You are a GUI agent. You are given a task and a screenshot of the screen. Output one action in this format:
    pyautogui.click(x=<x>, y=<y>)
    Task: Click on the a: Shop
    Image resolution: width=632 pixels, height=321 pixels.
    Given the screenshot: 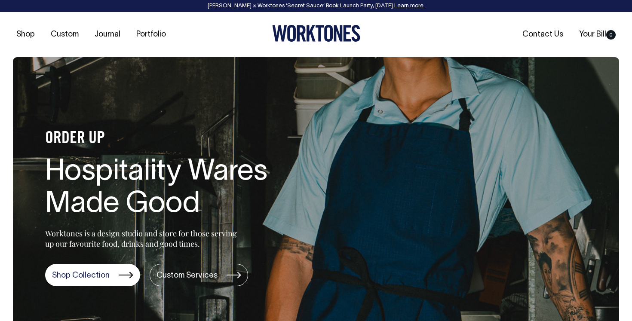 What is the action you would take?
    pyautogui.click(x=25, y=34)
    